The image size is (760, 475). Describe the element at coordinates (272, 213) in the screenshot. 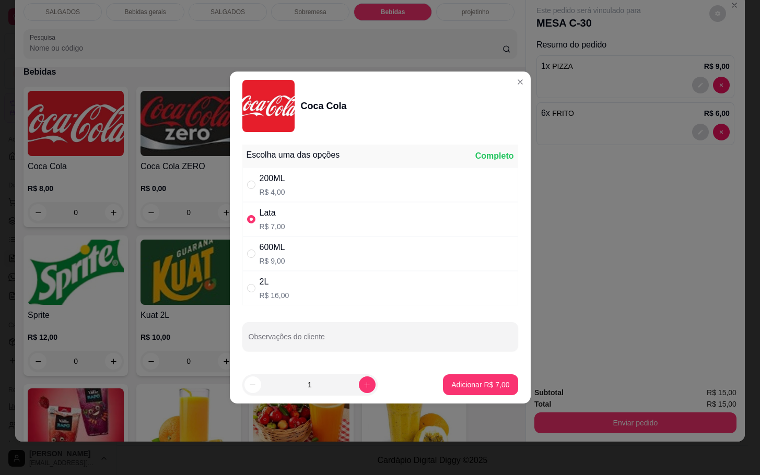

I see `div: Lata` at that location.